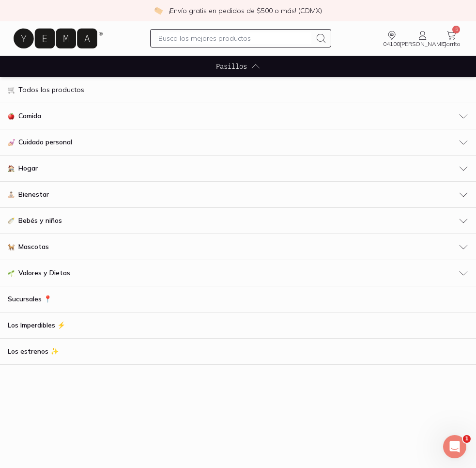 Image resolution: width=476 pixels, height=468 pixels. Describe the element at coordinates (245, 11) in the screenshot. I see `p: ¡Envío gratis en pedidos de $500 o más! (CDMX)` at that location.